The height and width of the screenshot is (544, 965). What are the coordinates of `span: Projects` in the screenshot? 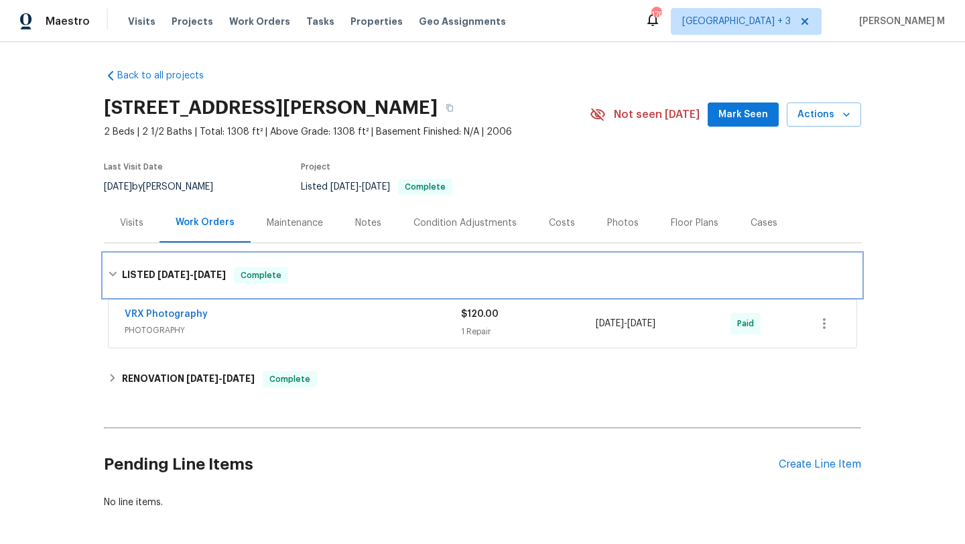 It's located at (192, 21).